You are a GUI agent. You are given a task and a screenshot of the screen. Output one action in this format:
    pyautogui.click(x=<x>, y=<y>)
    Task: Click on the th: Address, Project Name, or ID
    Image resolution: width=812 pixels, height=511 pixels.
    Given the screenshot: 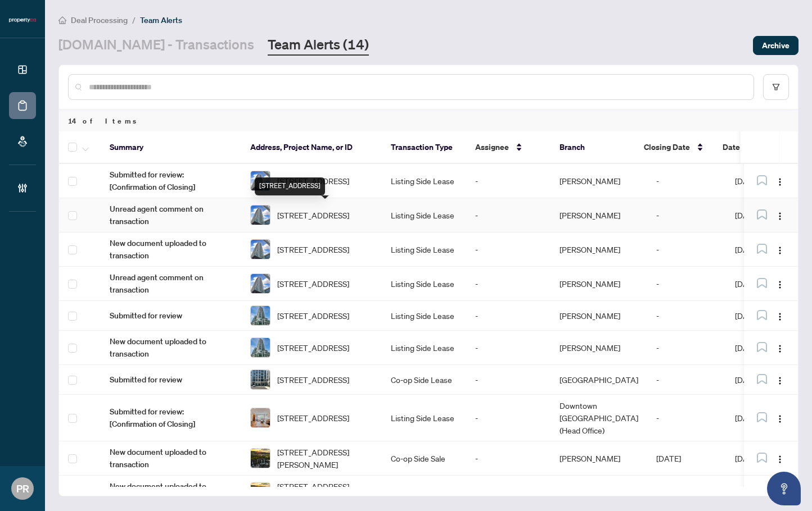 What is the action you would take?
    pyautogui.click(x=312, y=148)
    